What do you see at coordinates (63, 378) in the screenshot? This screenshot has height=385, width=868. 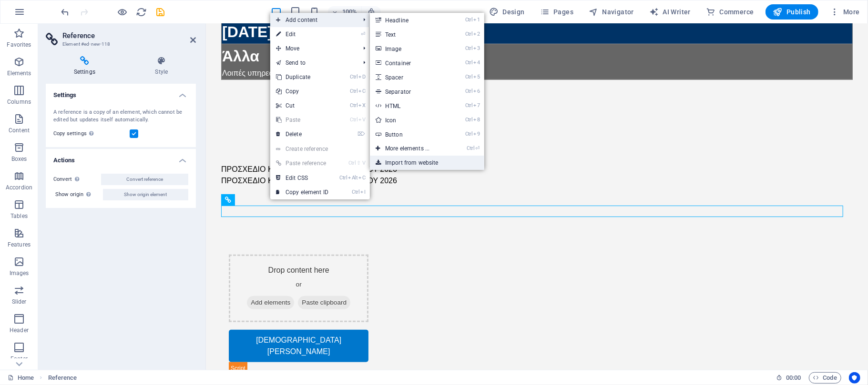 I see `nav: breadcrumb` at bounding box center [63, 378].